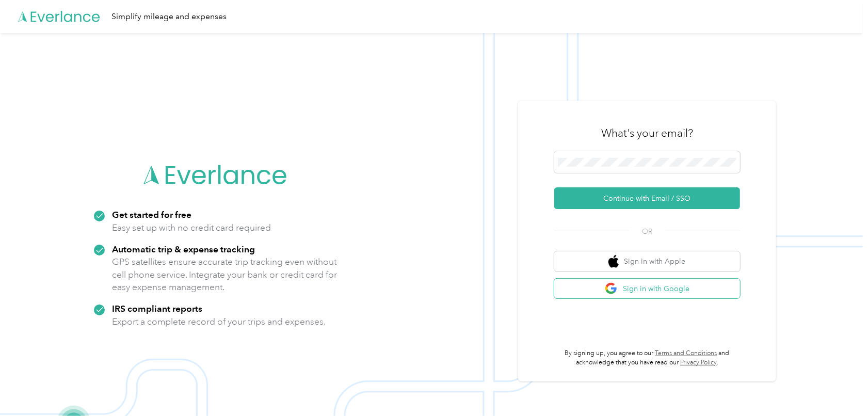 This screenshot has height=416, width=868. I want to click on a: Terms and Conditions, so click(687, 353).